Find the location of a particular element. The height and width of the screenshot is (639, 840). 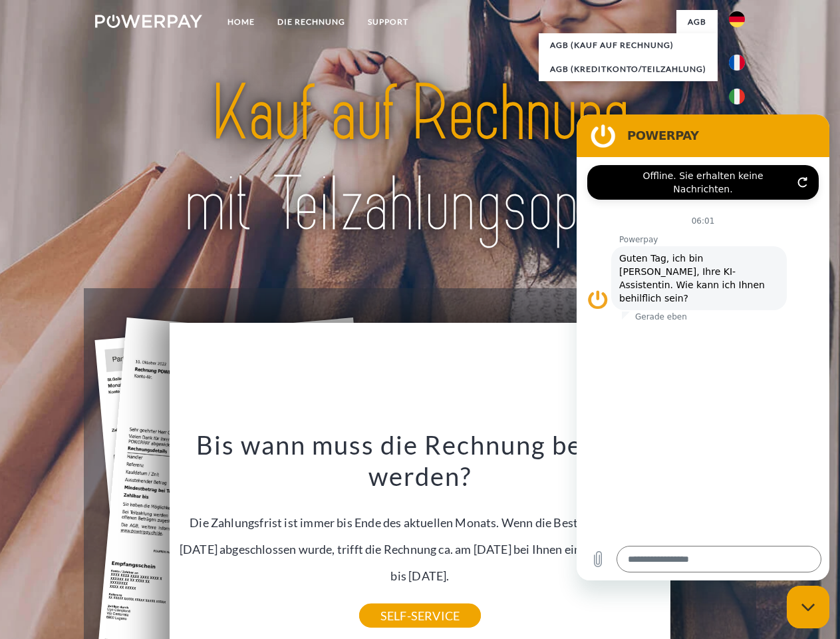

p: Dieser Chat wird mit einem Cloudservice aufgezeichnet und unterliegt den Bedingungen der . is located at coordinates (126, 69).